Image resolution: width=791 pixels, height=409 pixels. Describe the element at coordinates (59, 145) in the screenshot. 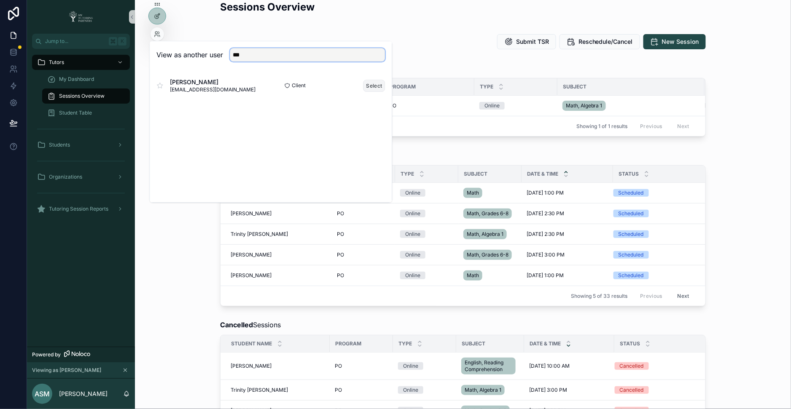

I see `span: Students` at that location.